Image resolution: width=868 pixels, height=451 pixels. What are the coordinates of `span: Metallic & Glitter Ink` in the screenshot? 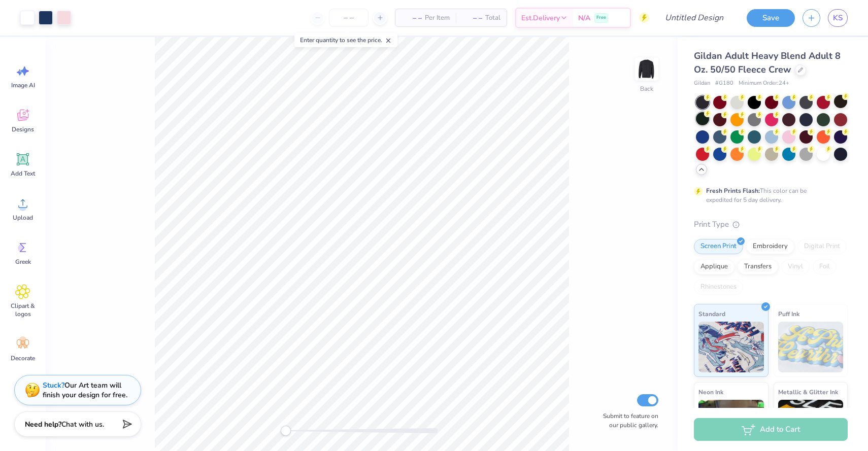 It's located at (808, 391).